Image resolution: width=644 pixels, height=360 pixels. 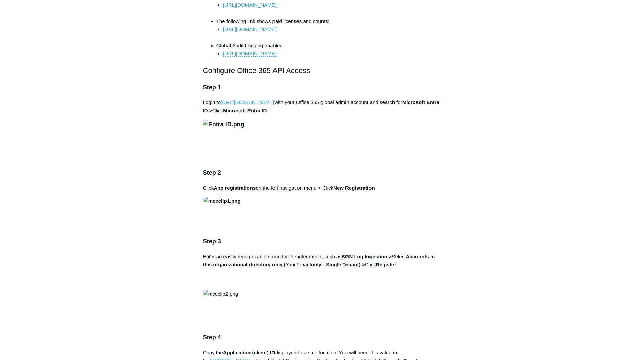 What do you see at coordinates (245, 110) in the screenshot?
I see `strong: Microsoft Entra ID` at bounding box center [245, 110].